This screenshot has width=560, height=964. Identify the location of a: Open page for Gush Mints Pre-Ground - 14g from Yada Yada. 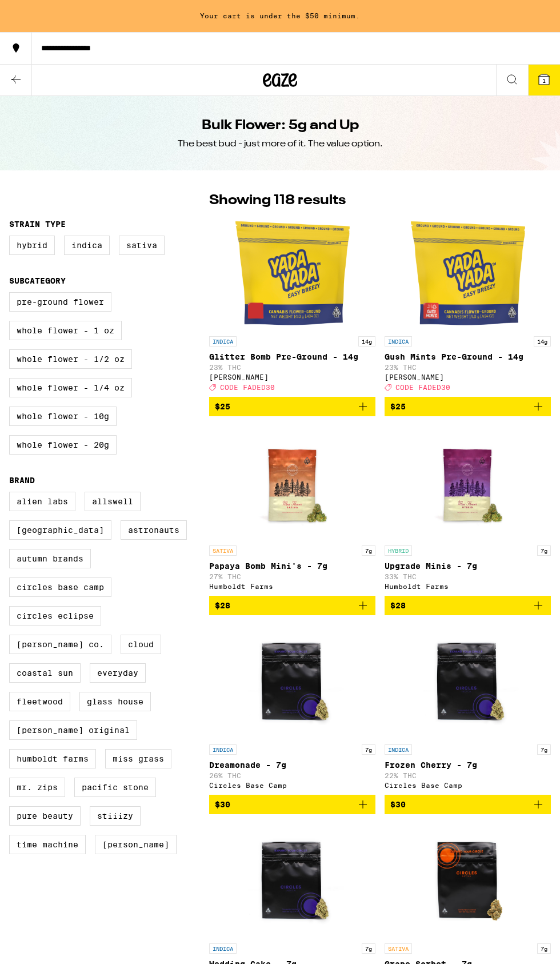
(467, 307).